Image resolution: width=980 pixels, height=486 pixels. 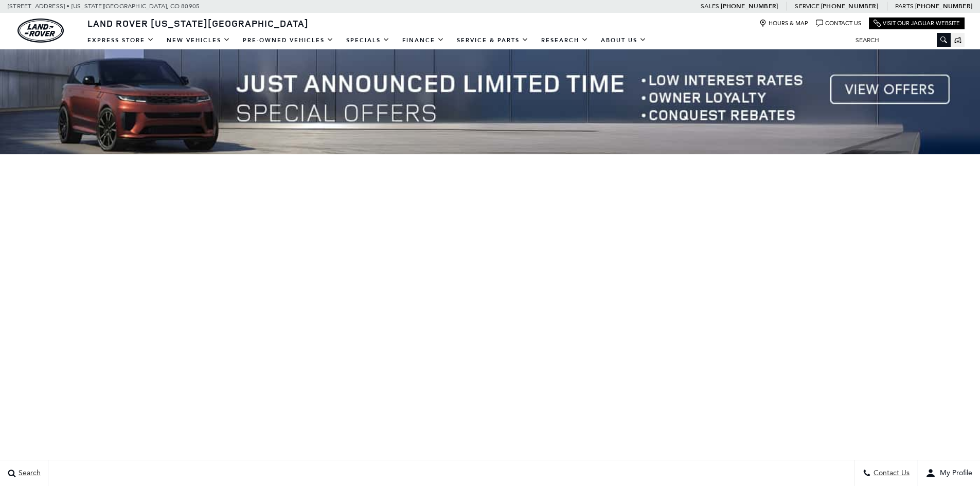 What do you see at coordinates (954, 474) in the screenshot?
I see `span: My Profile` at bounding box center [954, 474].